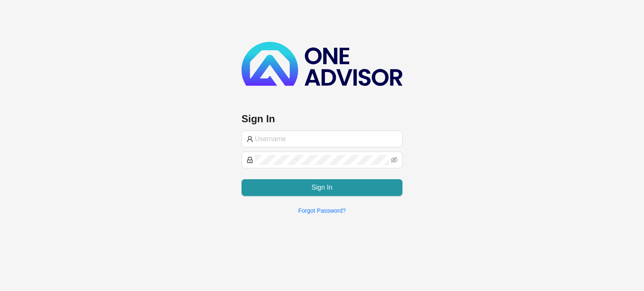  What do you see at coordinates (322, 188) in the screenshot?
I see `span: Sign In` at bounding box center [322, 188].